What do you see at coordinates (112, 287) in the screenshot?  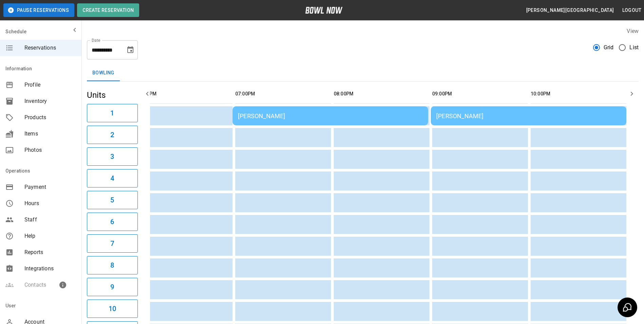 I see `button: 9` at bounding box center [112, 287].